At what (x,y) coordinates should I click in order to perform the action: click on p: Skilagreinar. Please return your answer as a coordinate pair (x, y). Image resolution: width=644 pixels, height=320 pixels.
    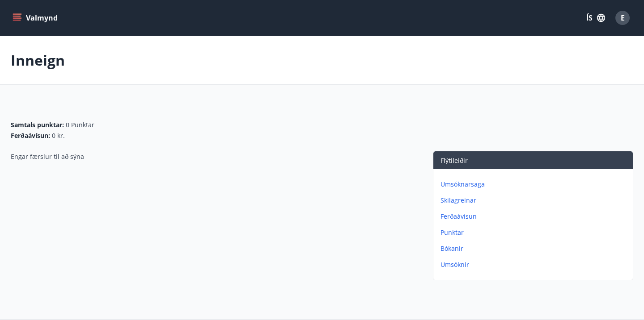
    Looking at the image, I should click on (535, 201).